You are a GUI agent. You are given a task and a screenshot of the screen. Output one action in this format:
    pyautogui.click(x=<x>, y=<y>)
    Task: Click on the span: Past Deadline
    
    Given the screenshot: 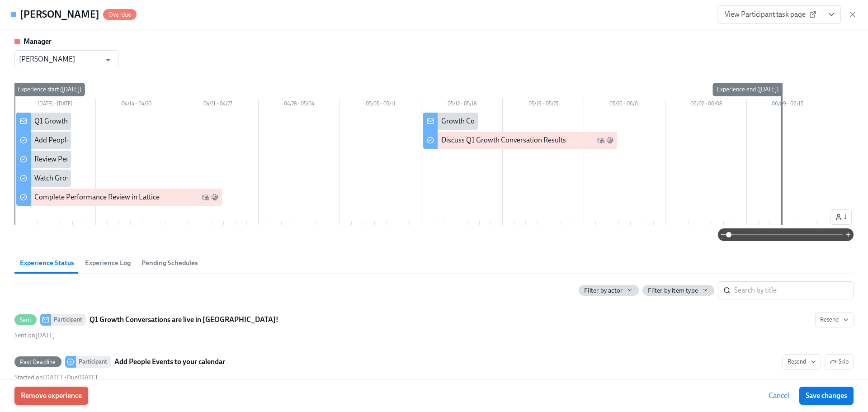 What is the action you would take?
    pyautogui.click(x=38, y=362)
    